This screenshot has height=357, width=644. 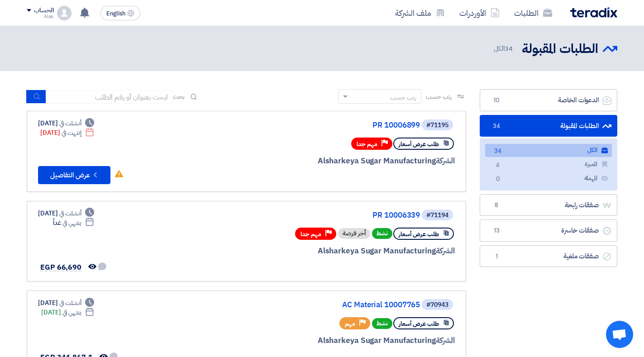 What do you see at coordinates (329, 216) in the screenshot?
I see `a: PR 10006339` at bounding box center [329, 216].